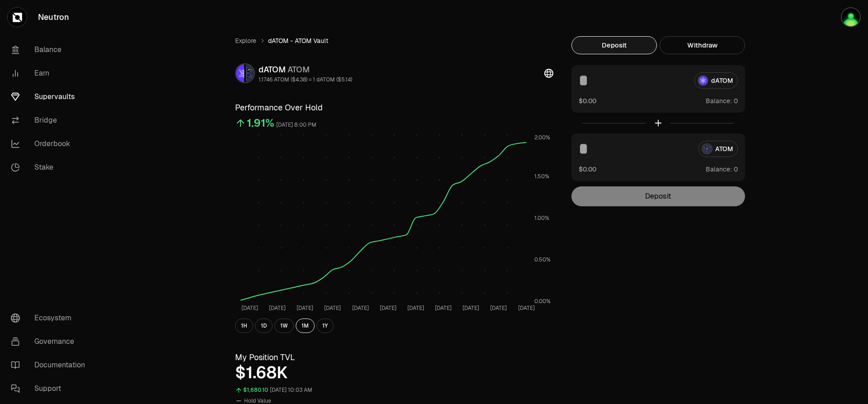 The image size is (868, 404). What do you see at coordinates (50, 50) in the screenshot?
I see `a: Balance` at bounding box center [50, 50].